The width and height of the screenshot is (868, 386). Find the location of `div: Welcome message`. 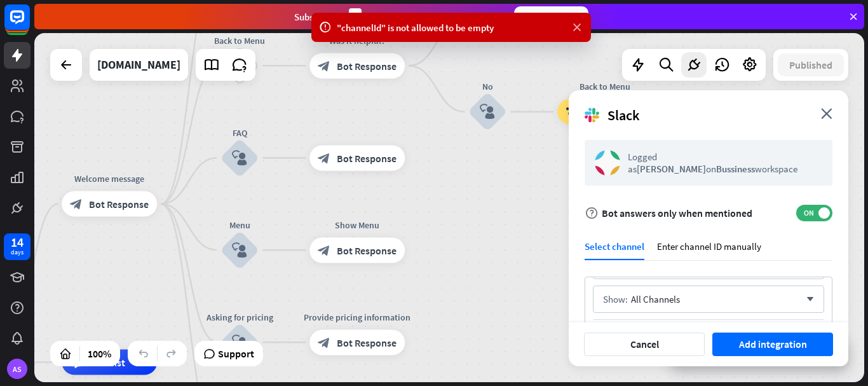

div: Welcome message is located at coordinates (109, 179).